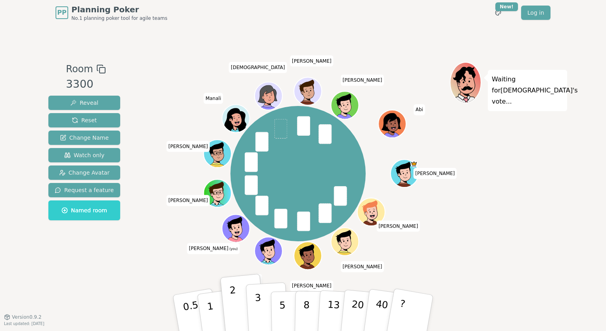  What do you see at coordinates (84, 120) in the screenshot?
I see `button: Reset` at bounding box center [84, 120].